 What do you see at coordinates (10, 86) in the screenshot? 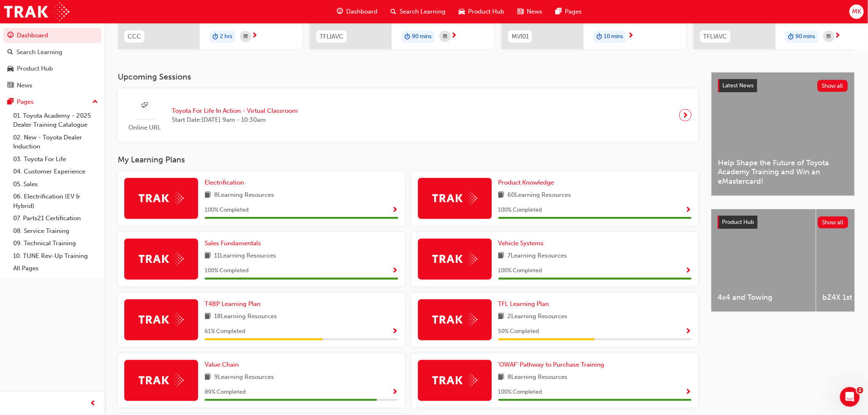
I see `span: news-icon` at bounding box center [10, 86].